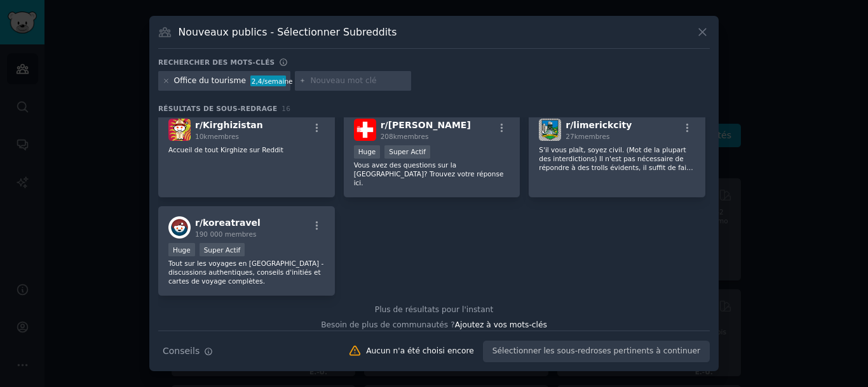 The height and width of the screenshot is (387, 868). Describe the element at coordinates (247, 149) in the screenshot. I see `p: Accueil de tout Kirghize sur Reddit` at that location.